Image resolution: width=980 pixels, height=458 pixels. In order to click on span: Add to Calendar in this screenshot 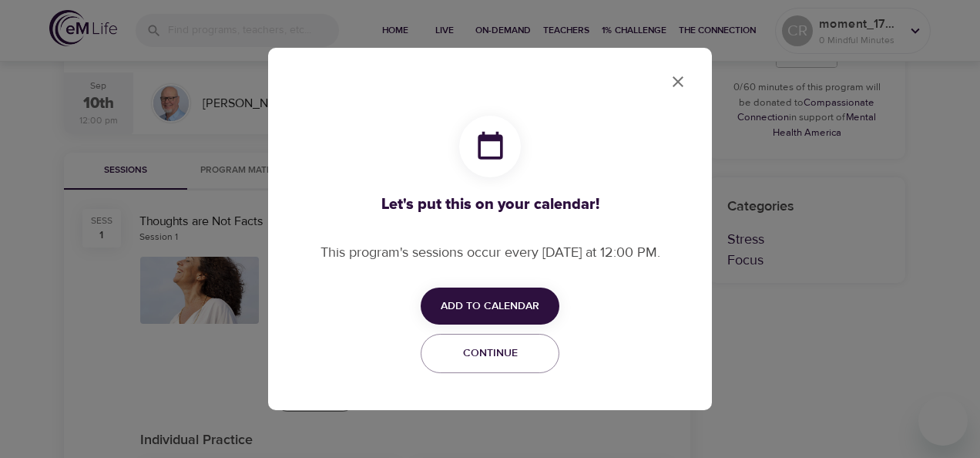, I will do `click(490, 306)`.